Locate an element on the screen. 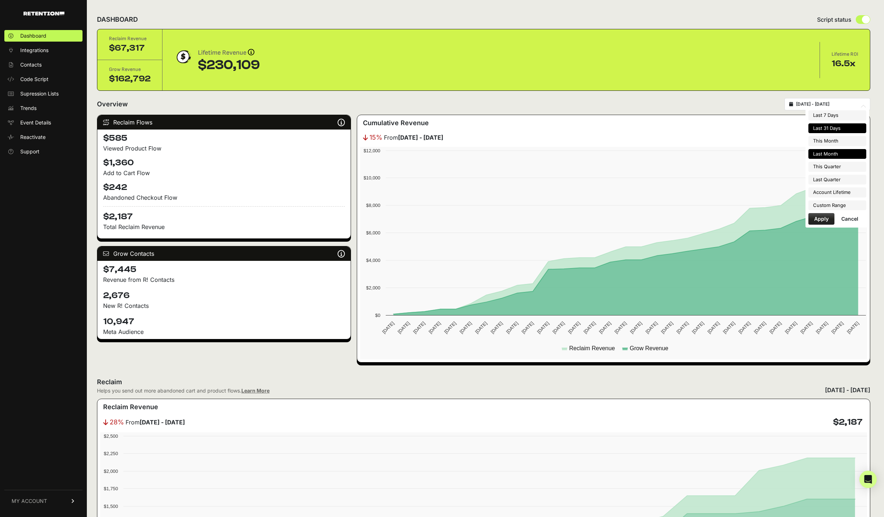 This screenshot has width=884, height=517. a: Supression Lists is located at coordinates (43, 94).